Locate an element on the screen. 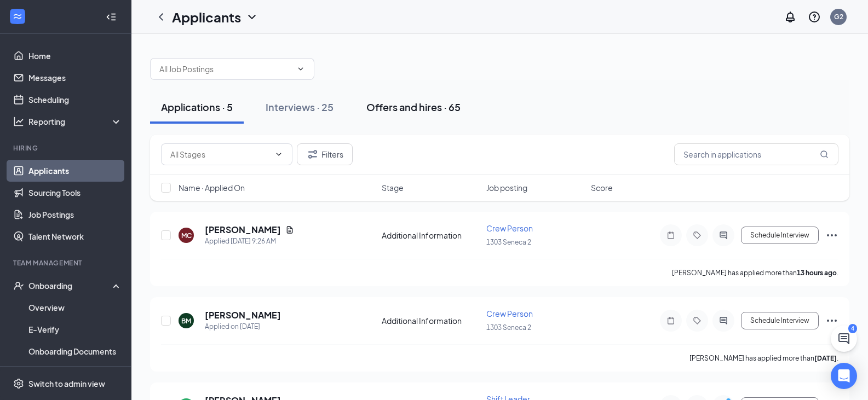 The height and width of the screenshot is (400, 868). div: Offers and hires · 65 is located at coordinates (414, 107).